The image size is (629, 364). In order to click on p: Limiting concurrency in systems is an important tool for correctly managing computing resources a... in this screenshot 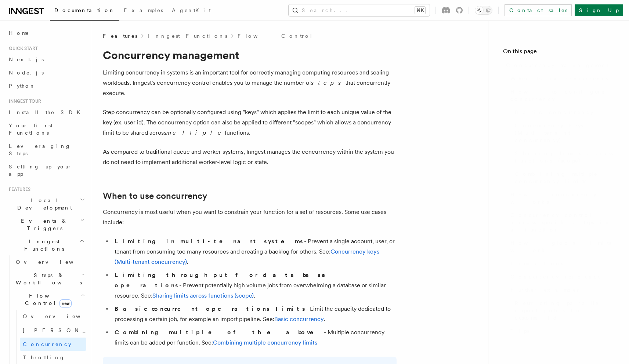, I will do `click(250, 83)`.